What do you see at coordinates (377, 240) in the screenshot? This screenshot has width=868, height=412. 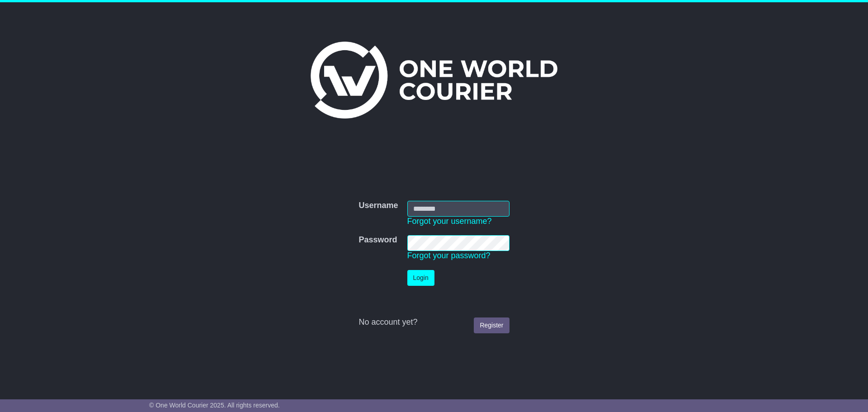 I see `label: Password` at bounding box center [377, 240].